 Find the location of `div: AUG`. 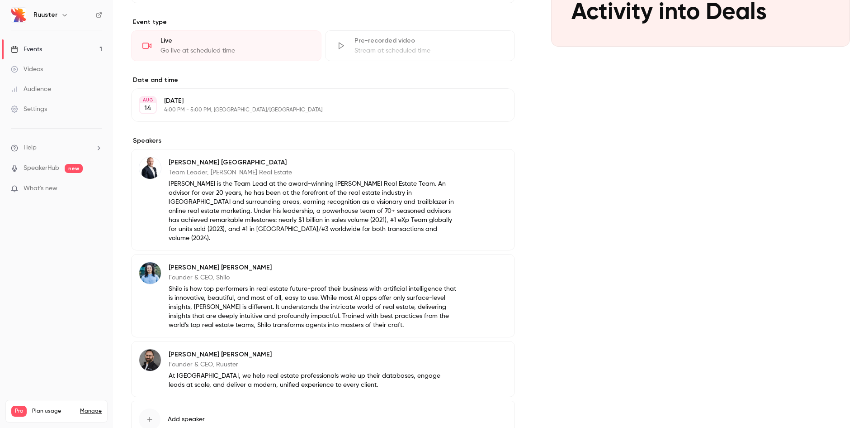

div: AUG is located at coordinates (148, 100).